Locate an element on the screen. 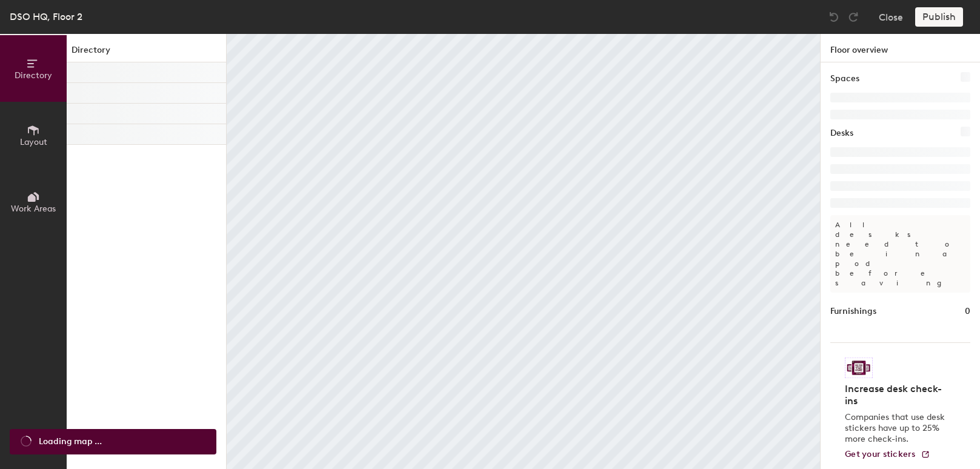  a: Get your stickers is located at coordinates (887, 455).